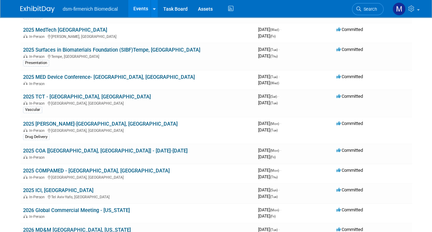 This screenshot has width=432, height=232. What do you see at coordinates (399, 9) in the screenshot?
I see `img: Melanie Davison` at bounding box center [399, 9].